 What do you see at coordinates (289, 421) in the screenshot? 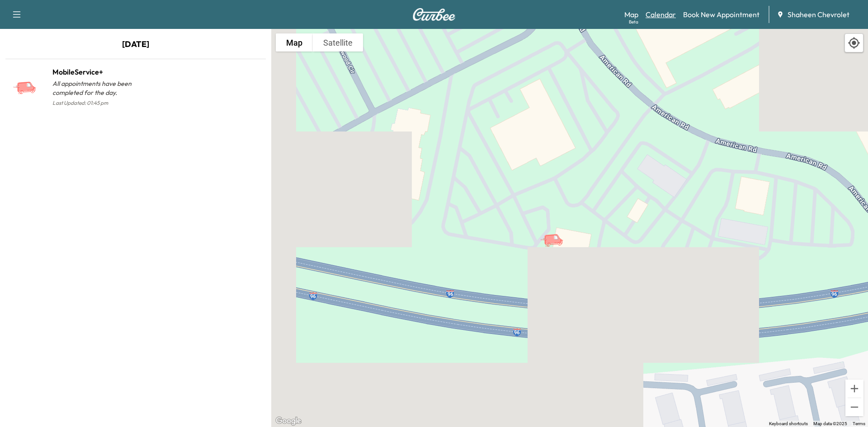
I see `a: Open this area in Google Maps (opens a new window)` at bounding box center [289, 421].